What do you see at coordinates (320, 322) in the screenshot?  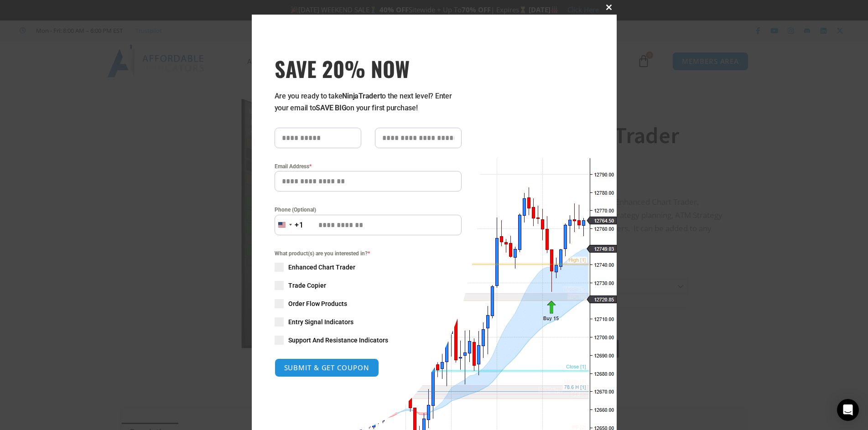 I see `span: Entry Signal Indicators` at bounding box center [320, 322].